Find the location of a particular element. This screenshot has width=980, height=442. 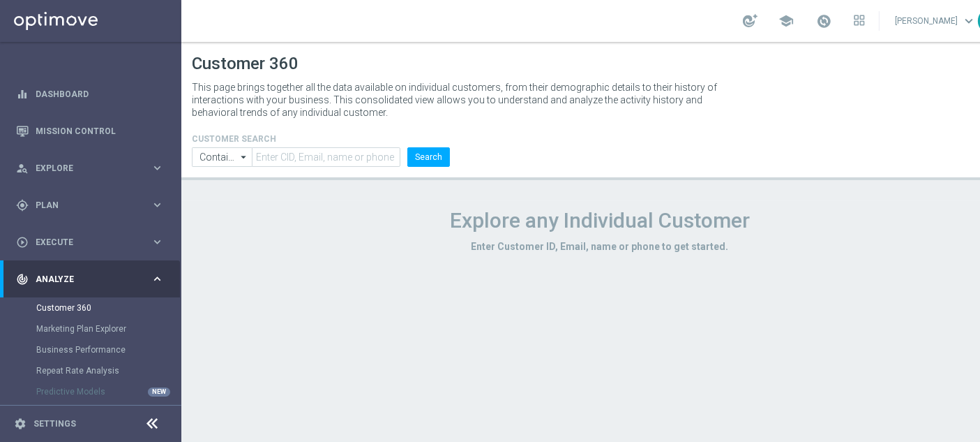

h4: CUSTOMER SEARCH is located at coordinates (321, 139).